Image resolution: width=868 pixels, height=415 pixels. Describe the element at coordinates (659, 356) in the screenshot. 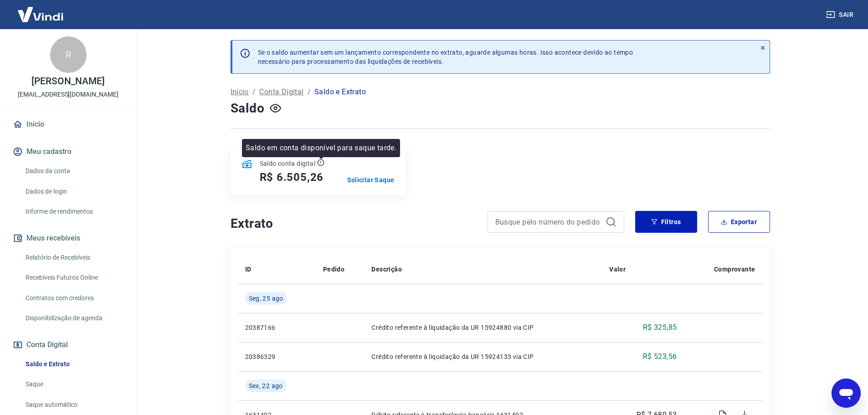

I see `p: R$ 523,56` at that location.